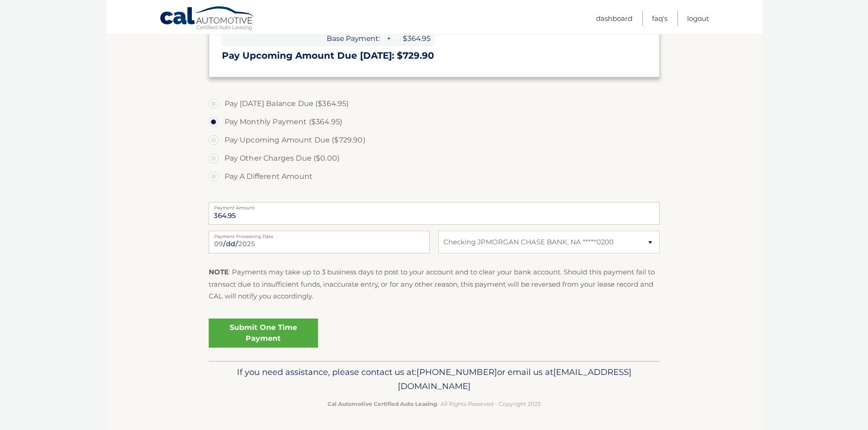 The width and height of the screenshot is (868, 430). I want to click on input: Payment Amount, so click(434, 214).